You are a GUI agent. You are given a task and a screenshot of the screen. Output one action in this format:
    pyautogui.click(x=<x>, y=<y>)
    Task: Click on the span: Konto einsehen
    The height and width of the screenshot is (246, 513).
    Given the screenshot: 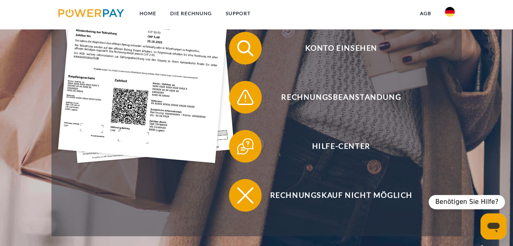 What is the action you would take?
    pyautogui.click(x=341, y=48)
    